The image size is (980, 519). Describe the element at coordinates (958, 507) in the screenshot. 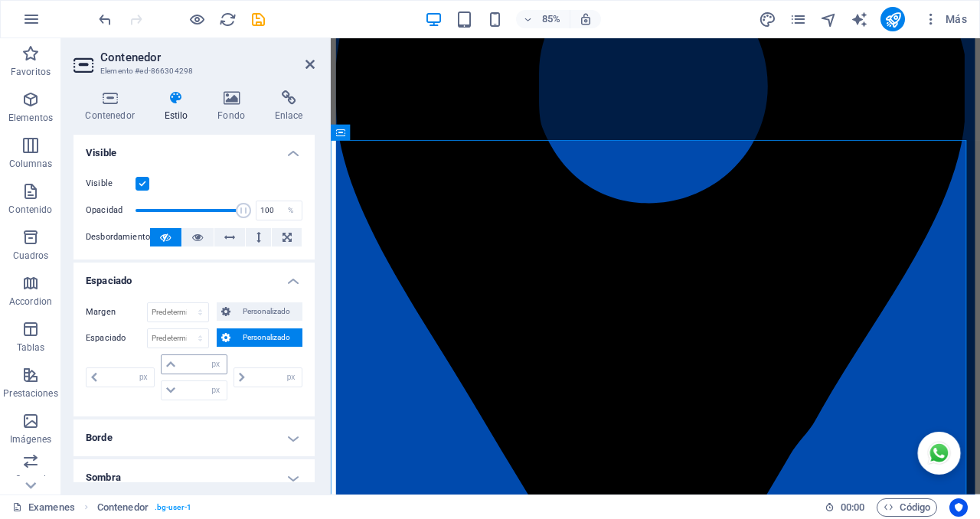

I see `button: Usercentrics` at that location.